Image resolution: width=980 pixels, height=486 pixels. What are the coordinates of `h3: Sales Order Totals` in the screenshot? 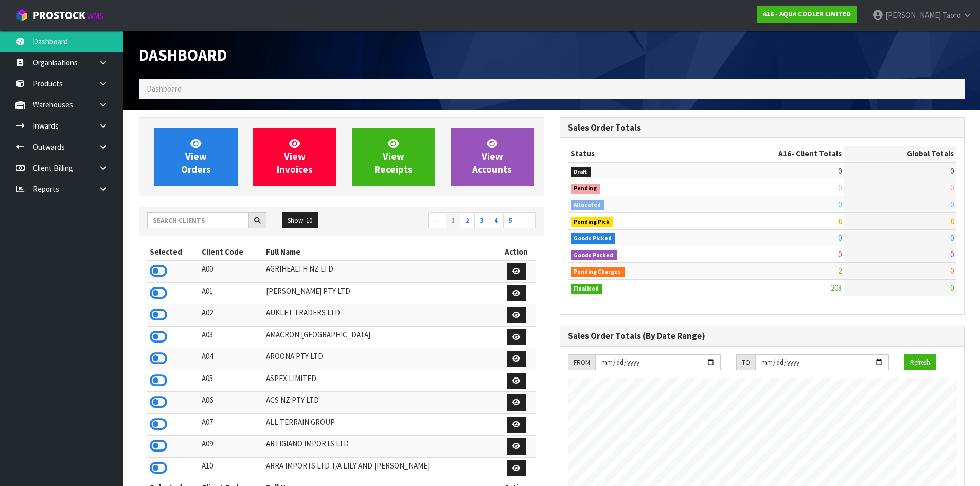 It's located at (762, 128).